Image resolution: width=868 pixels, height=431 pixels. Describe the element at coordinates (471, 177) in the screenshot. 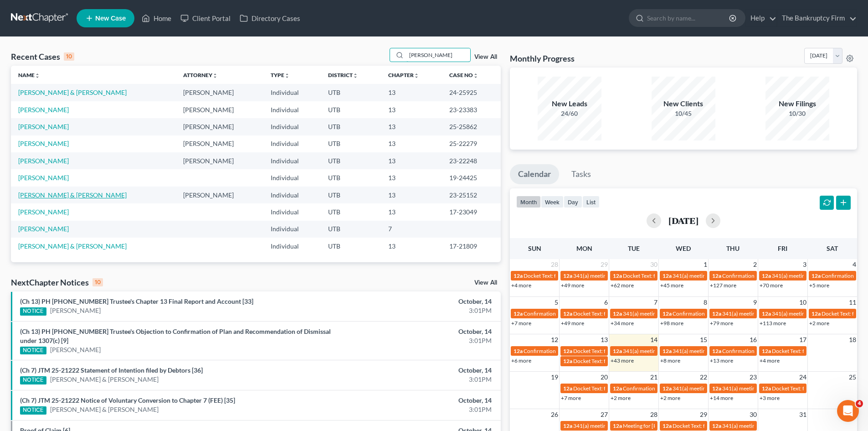

I see `td: 19-24425` at that location.